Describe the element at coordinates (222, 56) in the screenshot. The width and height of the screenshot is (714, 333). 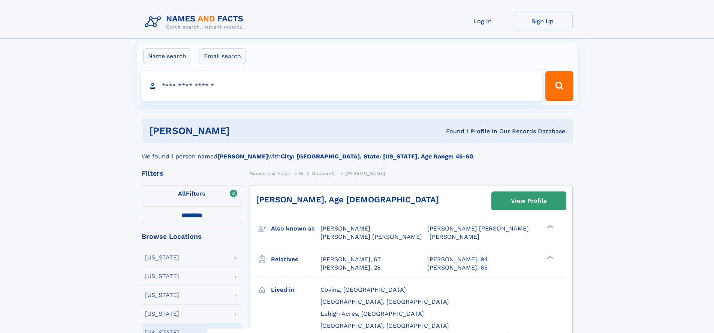
I see `label: Email search` at that location.